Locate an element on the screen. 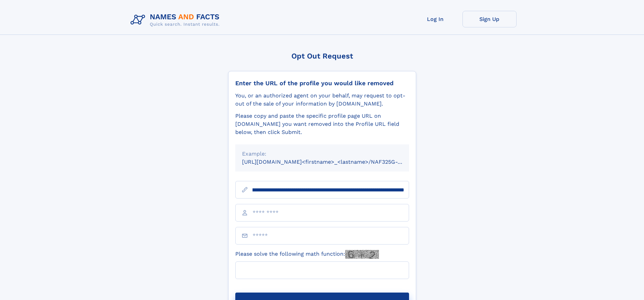 Image resolution: width=644 pixels, height=300 pixels. img: Logo Names and Facts is located at coordinates (176, 20).